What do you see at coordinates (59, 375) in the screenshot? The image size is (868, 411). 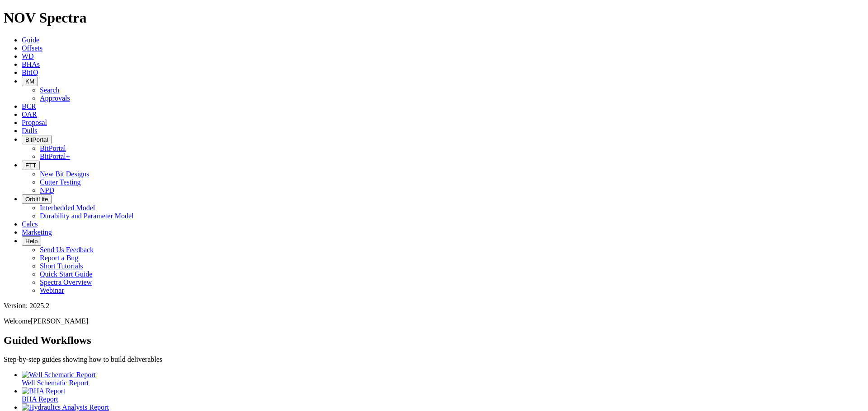 I see `img: Well Schematic Report` at bounding box center [59, 375].